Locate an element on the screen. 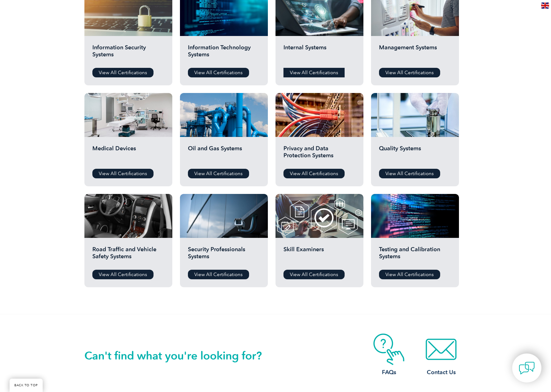  a: Contact Us is located at coordinates (441, 355).